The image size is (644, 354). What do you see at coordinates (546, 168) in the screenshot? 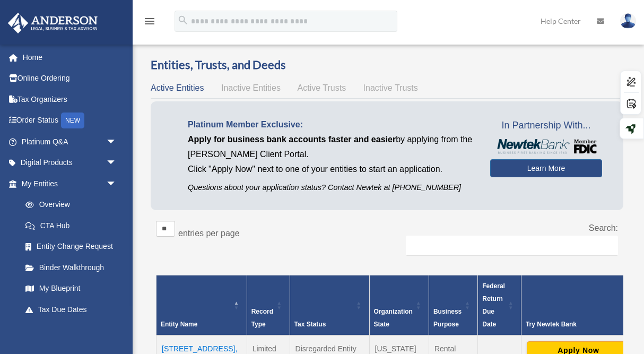
I see `a: Learn More` at bounding box center [546, 168].